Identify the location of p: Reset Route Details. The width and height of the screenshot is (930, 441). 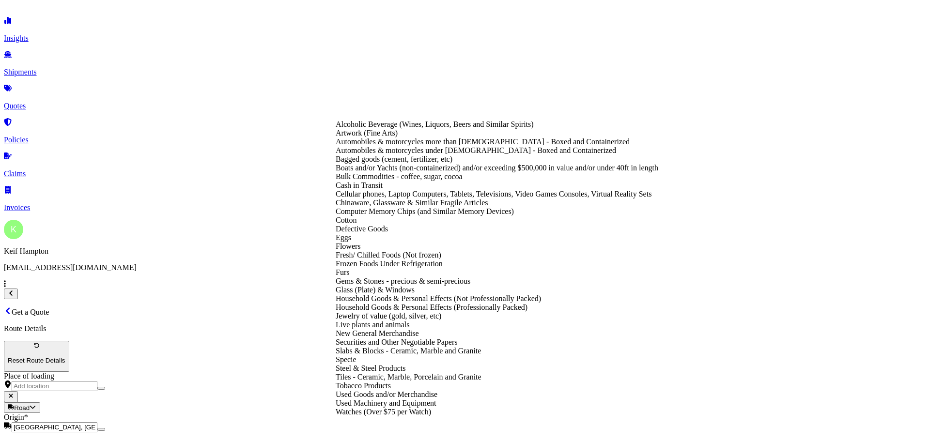
(36, 360).